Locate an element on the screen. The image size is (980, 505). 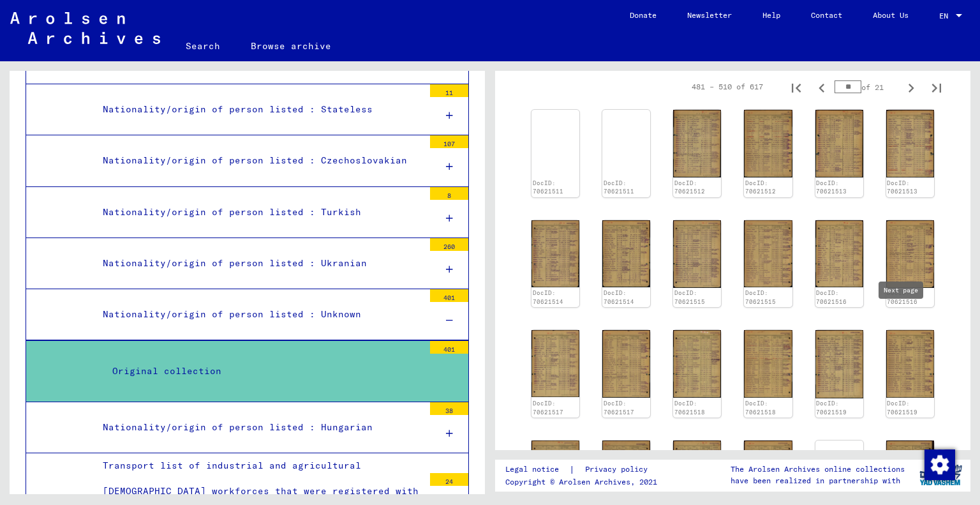
div: 107 is located at coordinates (449, 141).